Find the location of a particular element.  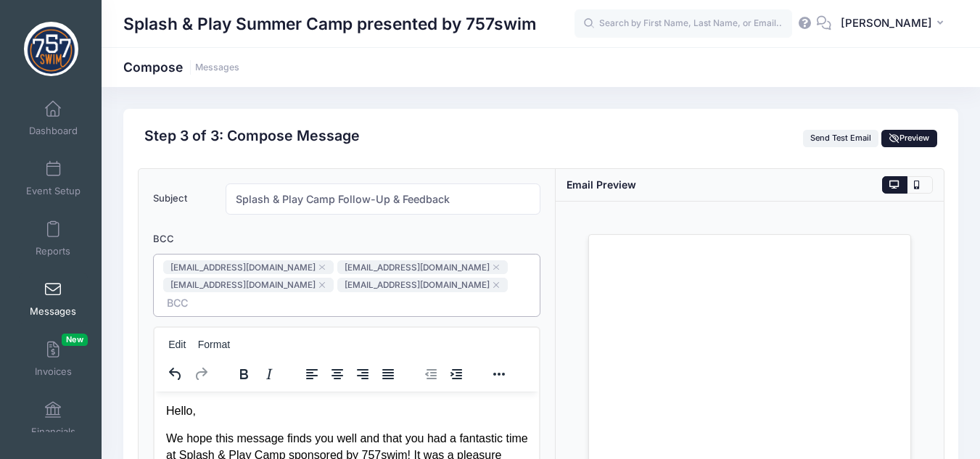

h2: Step 3 of 3: Compose Message is located at coordinates (252, 135).